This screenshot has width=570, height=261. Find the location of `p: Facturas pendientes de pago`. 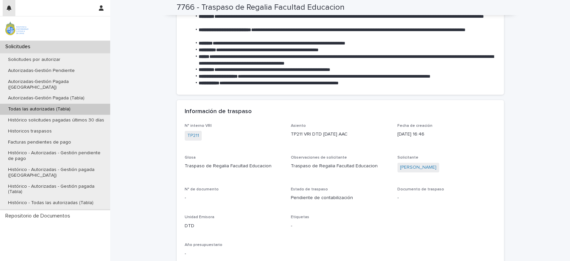

p: Facturas pendientes de pago is located at coordinates (39, 142).